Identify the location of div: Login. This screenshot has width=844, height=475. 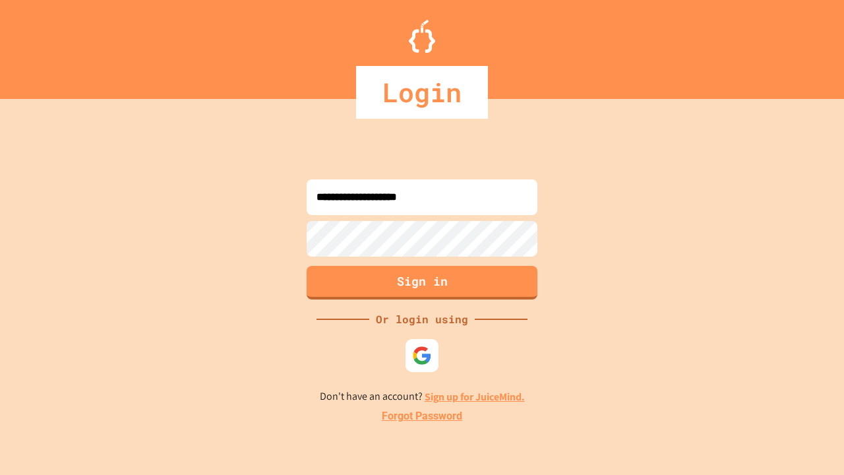
(422, 92).